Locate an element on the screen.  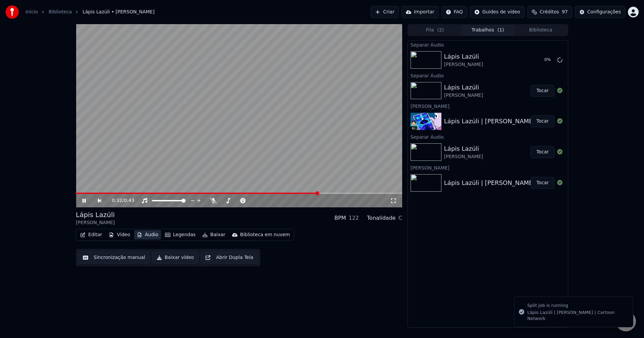
button: Fila is located at coordinates (435, 31).